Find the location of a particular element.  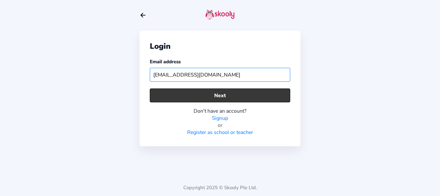

a: Register as school or teacher is located at coordinates (220, 132).